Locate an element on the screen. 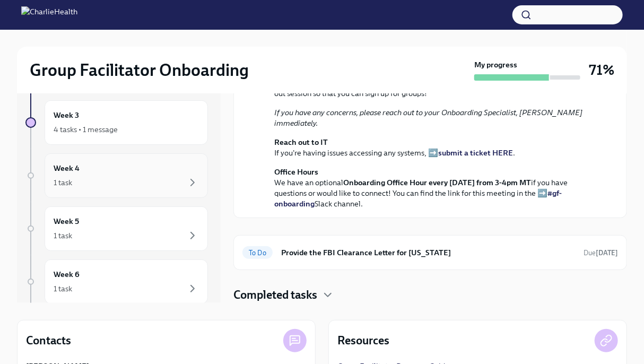  h4: Resources is located at coordinates (364, 341).